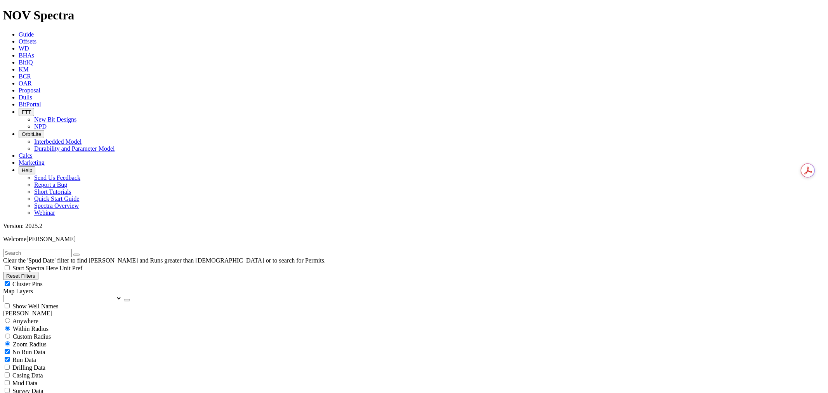 The width and height of the screenshot is (828, 393). Describe the element at coordinates (25, 83) in the screenshot. I see `span: OAR` at that location.